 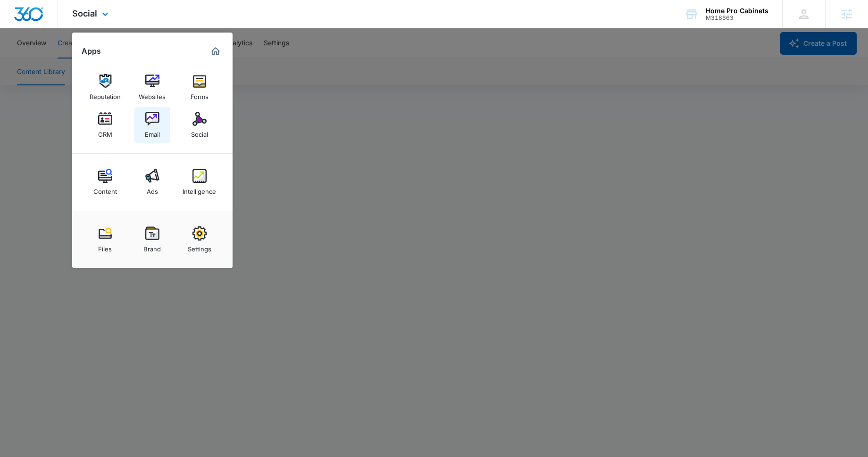 What do you see at coordinates (200, 240) in the screenshot?
I see `a: Settings` at bounding box center [200, 240].